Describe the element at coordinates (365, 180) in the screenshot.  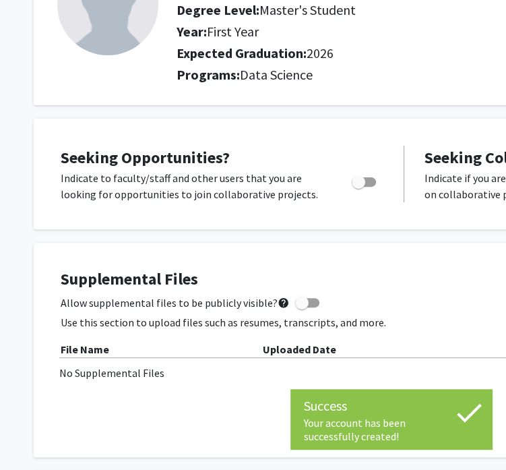
I see `div: Toggle` at that location.